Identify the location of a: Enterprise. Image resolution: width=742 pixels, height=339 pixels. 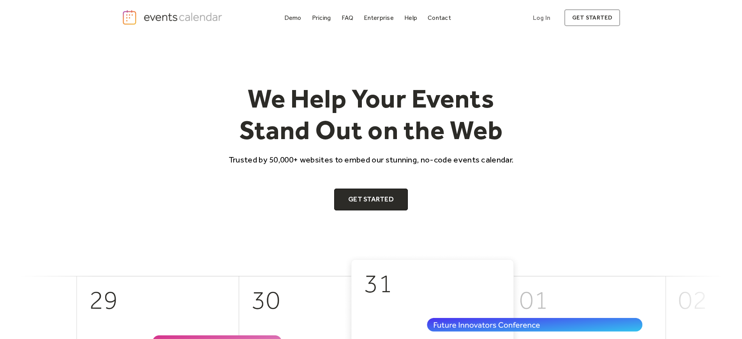
(379, 18).